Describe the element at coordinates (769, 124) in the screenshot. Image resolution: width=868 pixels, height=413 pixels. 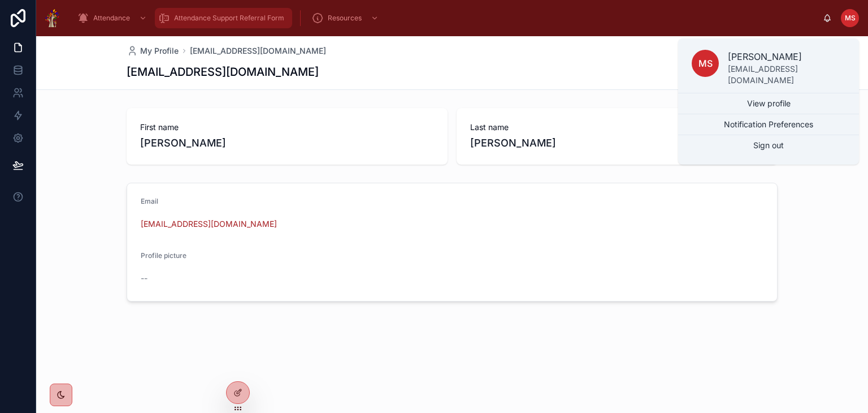
I see `button: Notification Preferences` at that location.